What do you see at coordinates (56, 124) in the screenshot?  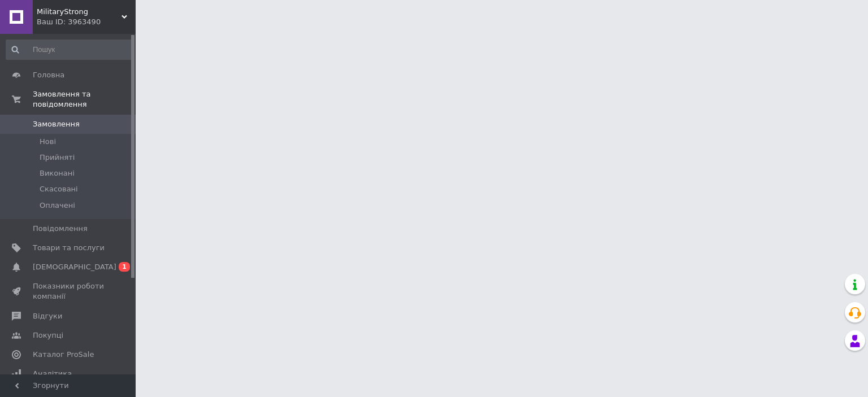 I see `span: Замовлення` at bounding box center [56, 124].